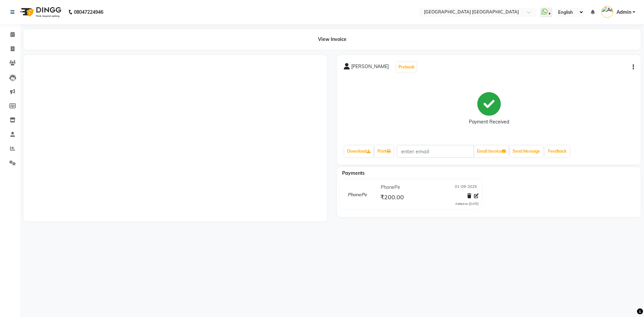 This screenshot has height=317, width=644. I want to click on img: logo, so click(40, 12).